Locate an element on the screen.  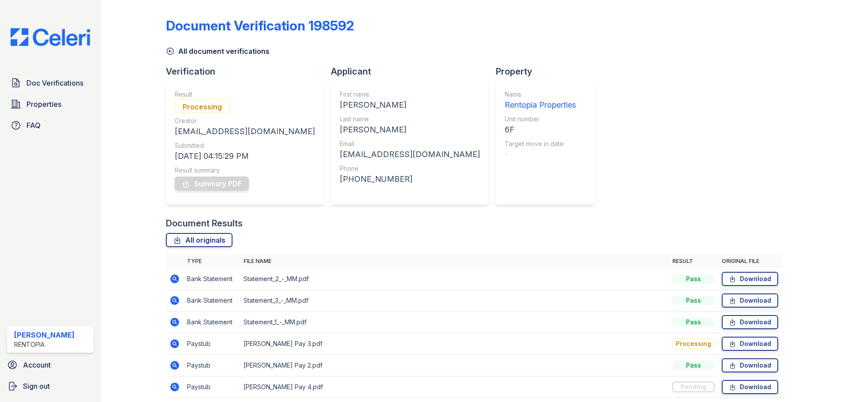
span: Properties is located at coordinates (44, 104).